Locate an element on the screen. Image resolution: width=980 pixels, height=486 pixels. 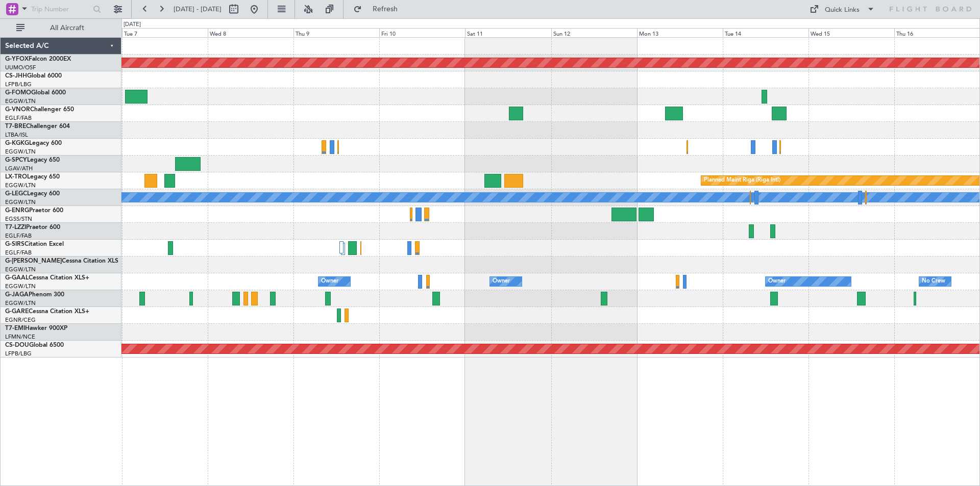
div: Mon 13 is located at coordinates (680, 33).